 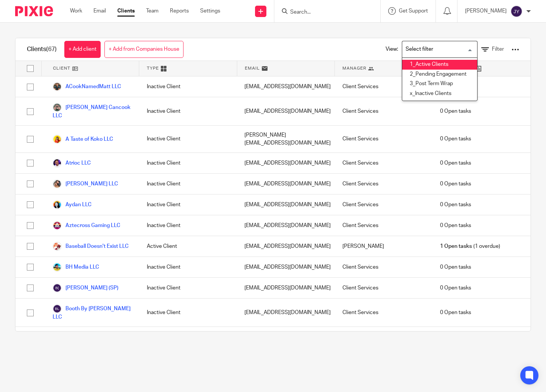 I want to click on img: Pixie, so click(x=34, y=11).